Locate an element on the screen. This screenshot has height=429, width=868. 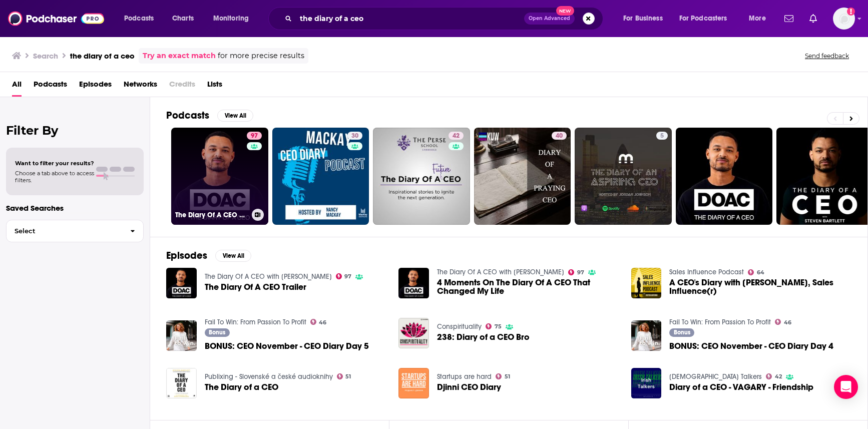
img: The Diary of a CEO is located at coordinates (181, 383).